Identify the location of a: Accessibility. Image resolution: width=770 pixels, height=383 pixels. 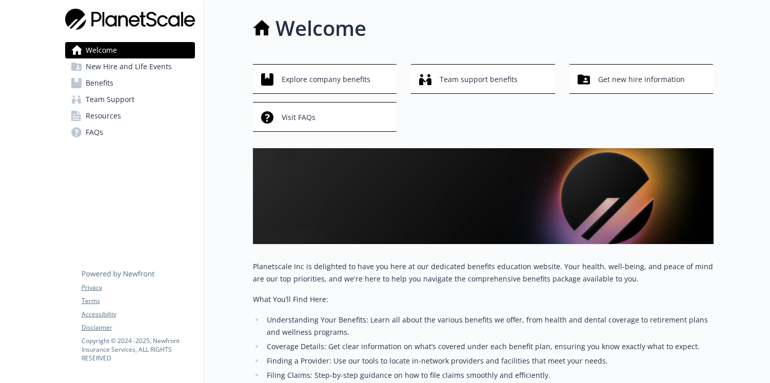
(138, 314).